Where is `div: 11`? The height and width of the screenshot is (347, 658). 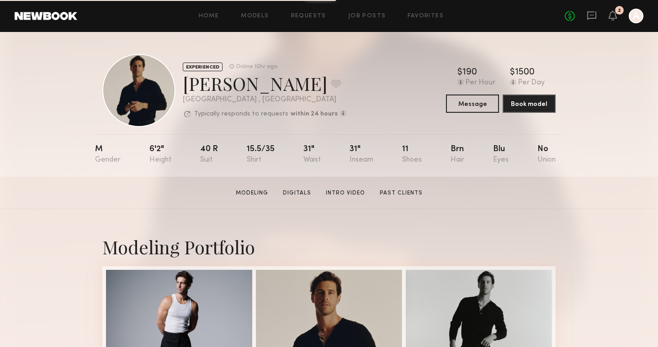 div: 11 is located at coordinates (412, 154).